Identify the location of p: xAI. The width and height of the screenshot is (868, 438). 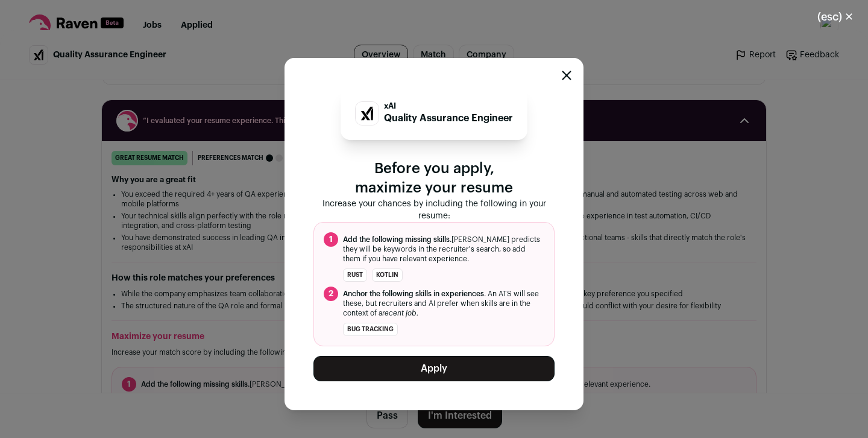
(449, 106).